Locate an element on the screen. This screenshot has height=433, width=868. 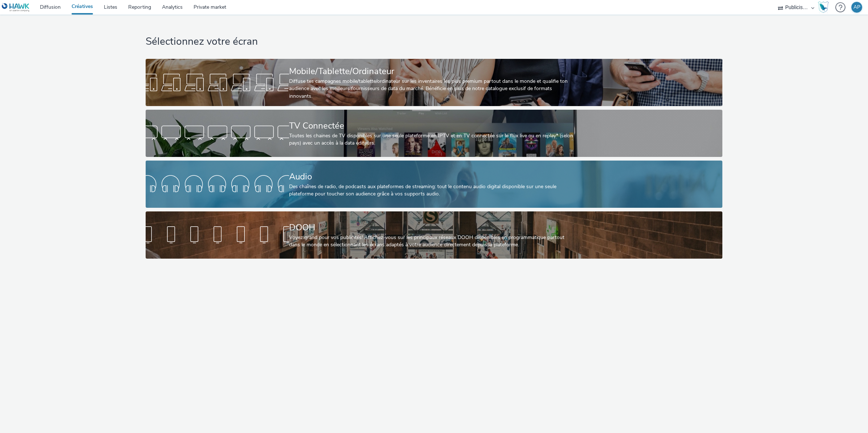
div: Voyez grand pour vos publicités! Affichez-vous sur les principaux réseaux DOOH disponibles en pro... is located at coordinates (433, 241).